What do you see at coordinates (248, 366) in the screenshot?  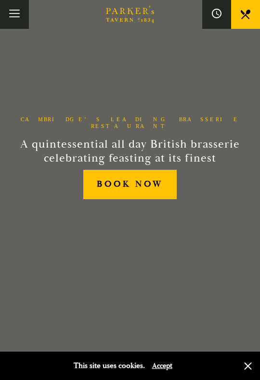 I see `button: Close and accept` at bounding box center [248, 366].